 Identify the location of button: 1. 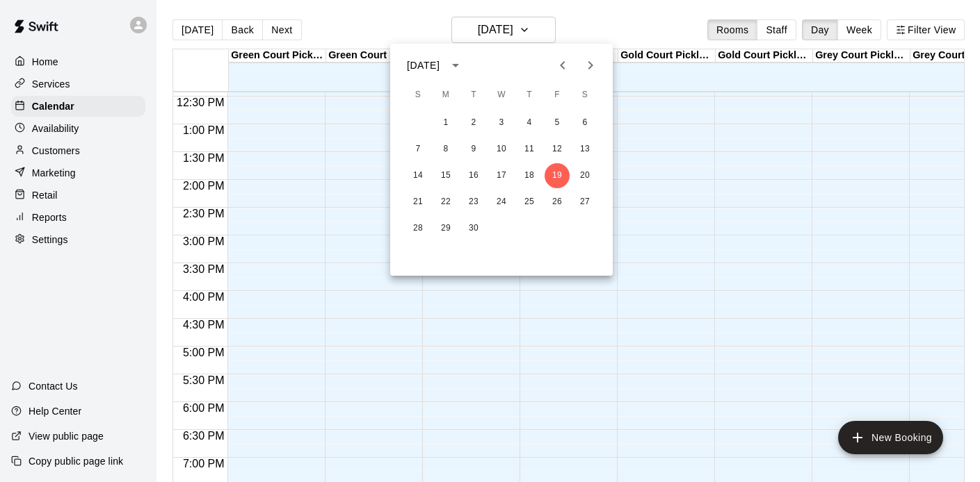
(446, 123).